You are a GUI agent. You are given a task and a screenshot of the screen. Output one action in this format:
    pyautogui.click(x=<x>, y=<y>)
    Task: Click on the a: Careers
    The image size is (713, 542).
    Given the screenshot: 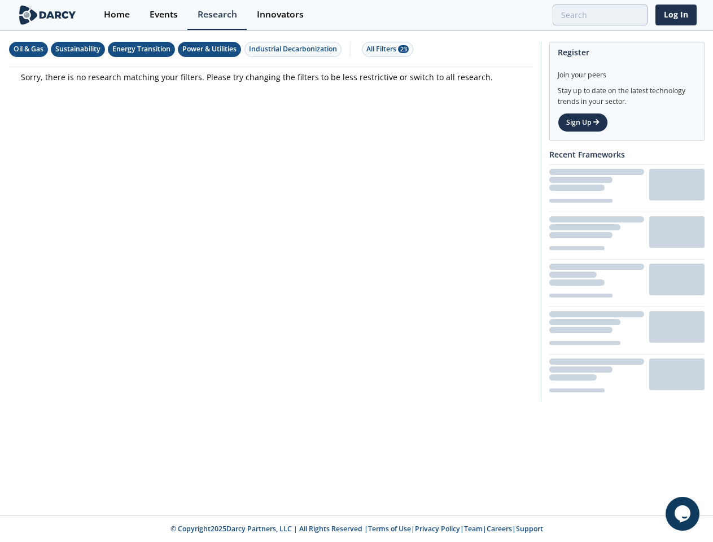 What is the action you would take?
    pyautogui.click(x=499, y=528)
    